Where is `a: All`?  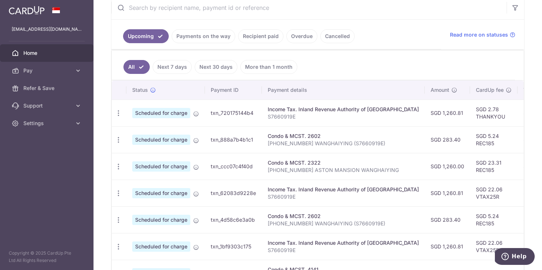
a: All is located at coordinates (137, 67).